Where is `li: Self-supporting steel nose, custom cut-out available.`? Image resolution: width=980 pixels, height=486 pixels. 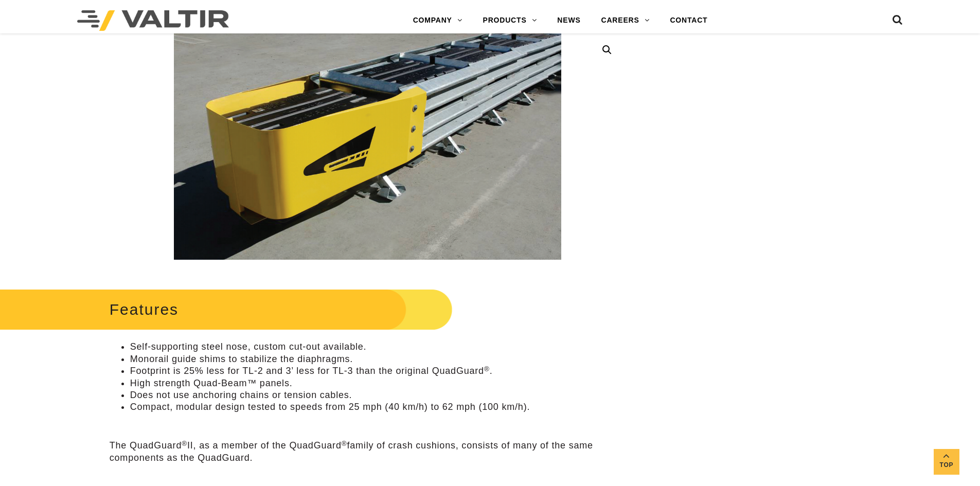 li: Self-supporting steel nose, custom cut-out available. is located at coordinates (378, 347).